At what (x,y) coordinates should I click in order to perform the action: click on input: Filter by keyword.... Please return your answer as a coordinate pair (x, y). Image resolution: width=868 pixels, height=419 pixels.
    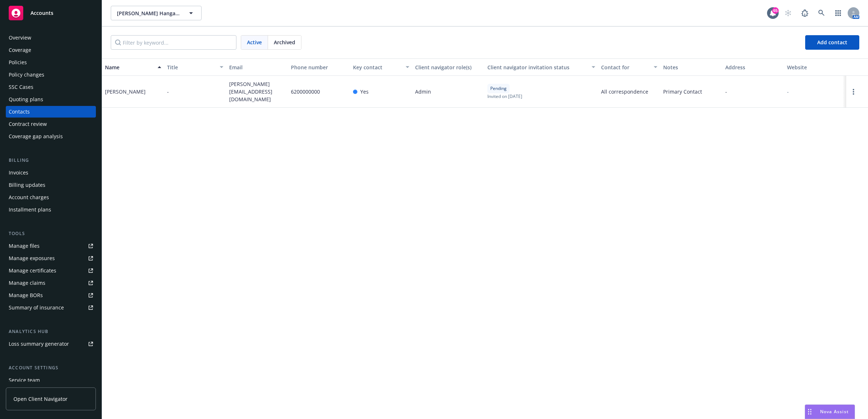
    Looking at the image, I should click on (173, 42).